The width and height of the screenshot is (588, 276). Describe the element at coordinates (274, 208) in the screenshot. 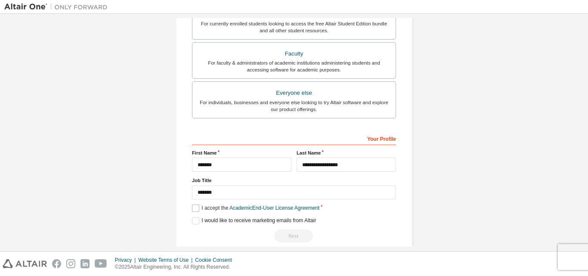

I see `a: Academic End-User License Agreement` at that location.